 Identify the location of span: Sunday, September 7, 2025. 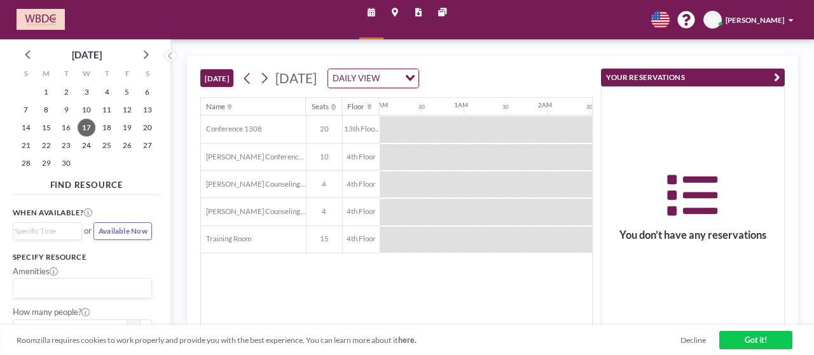
(26, 110).